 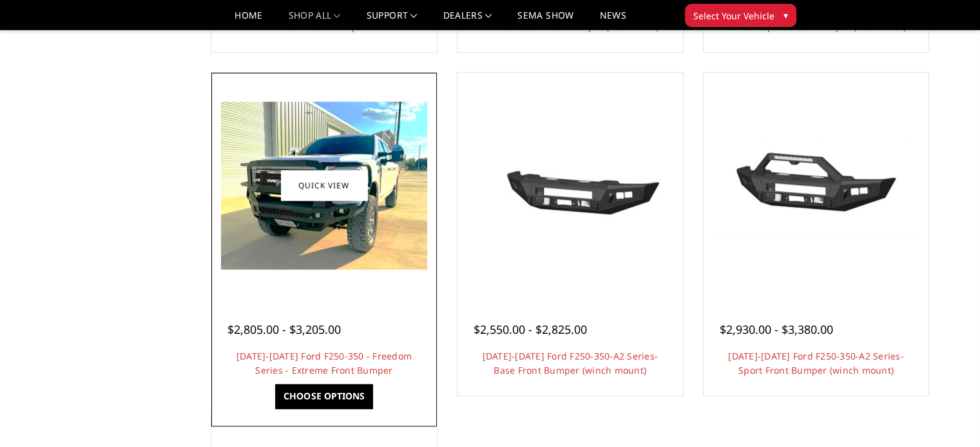 I want to click on span: $2,805.00 - $3,205.00, so click(x=284, y=329).